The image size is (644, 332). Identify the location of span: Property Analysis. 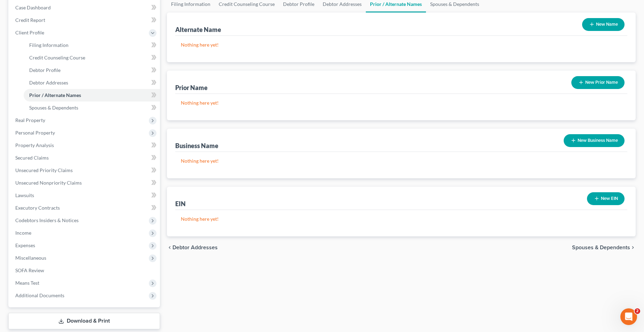
(34, 145).